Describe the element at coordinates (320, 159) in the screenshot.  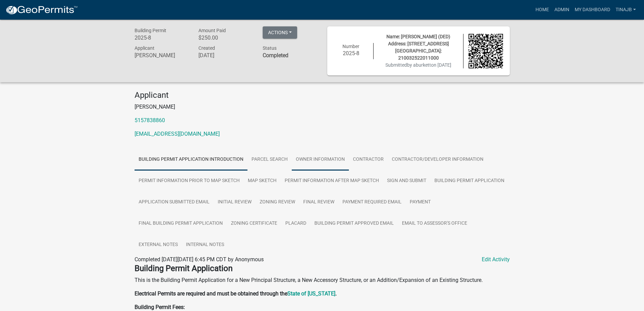
I see `a: Owner Information` at that location.